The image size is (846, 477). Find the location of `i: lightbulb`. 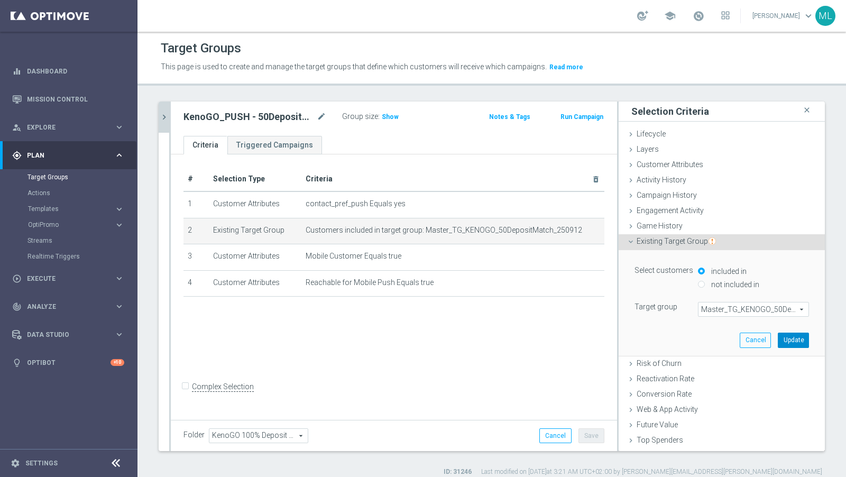

i: lightbulb is located at coordinates (17, 363).